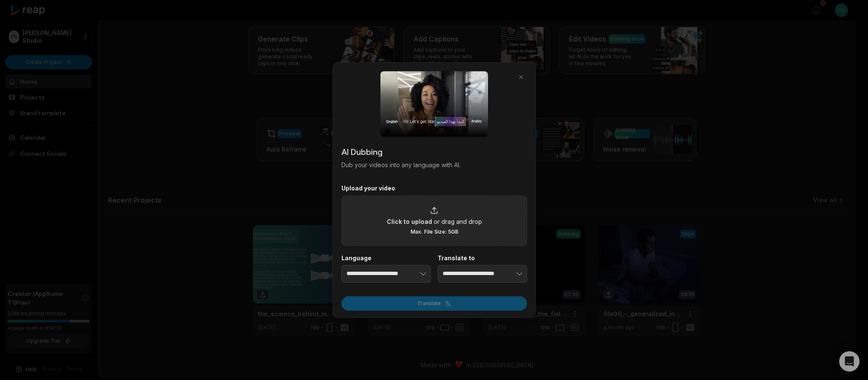 The image size is (868, 380). I want to click on img: dubbing_dialog.png, so click(434, 104).